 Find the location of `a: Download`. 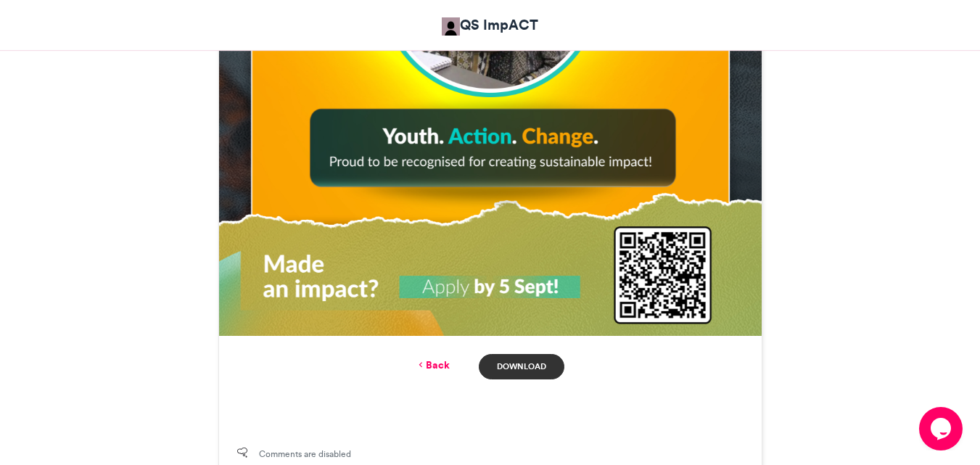

a: Download is located at coordinates (521, 366).